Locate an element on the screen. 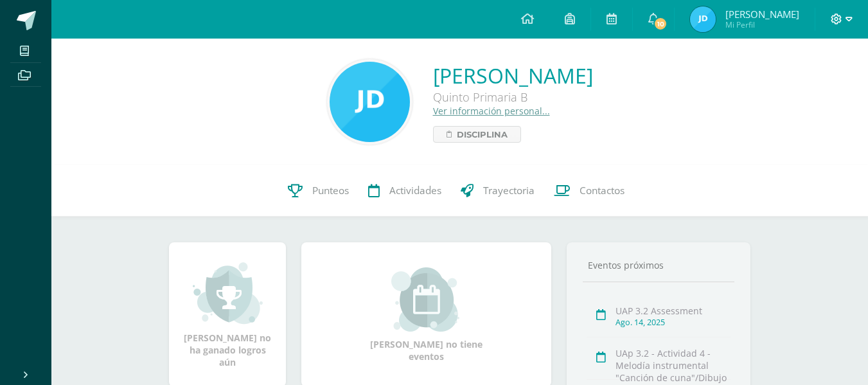  img: event_small.png is located at coordinates (426, 300).